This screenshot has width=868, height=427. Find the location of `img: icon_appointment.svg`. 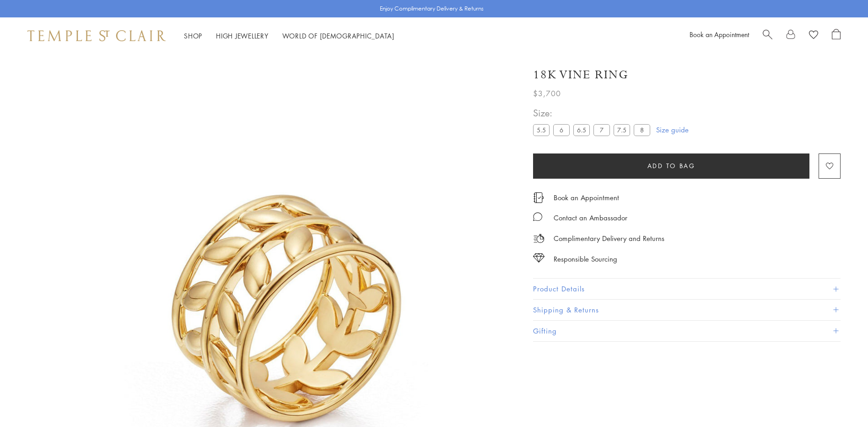

img: icon_appointment.svg is located at coordinates (539, 197).